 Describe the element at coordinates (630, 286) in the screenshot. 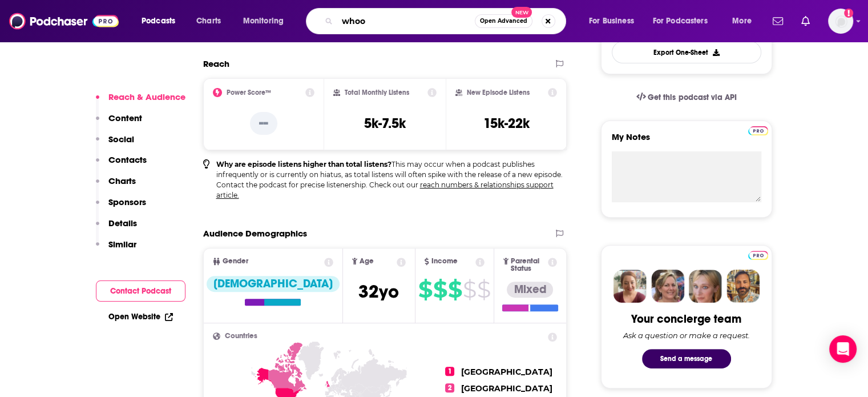

I see `img: Sydney Profile` at that location.